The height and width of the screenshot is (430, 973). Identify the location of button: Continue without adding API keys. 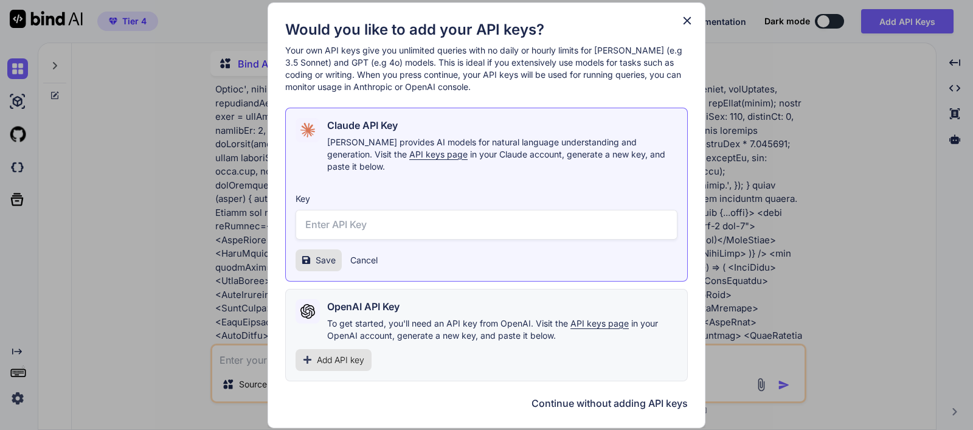
(609, 403).